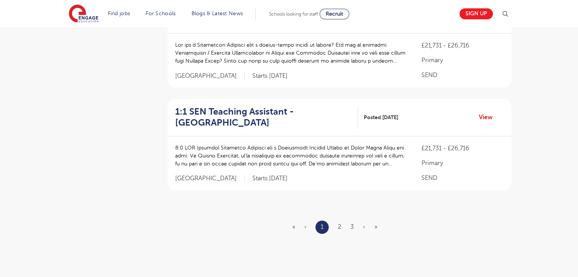  What do you see at coordinates (488, 117) in the screenshot?
I see `a: View` at bounding box center [488, 117].